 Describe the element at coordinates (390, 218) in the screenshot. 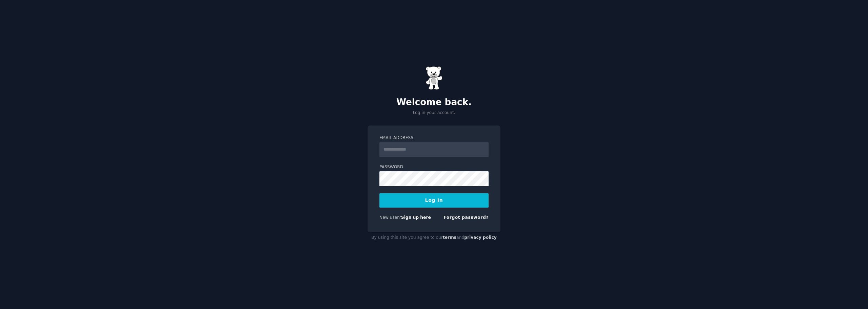

I see `span: New user?` at that location.